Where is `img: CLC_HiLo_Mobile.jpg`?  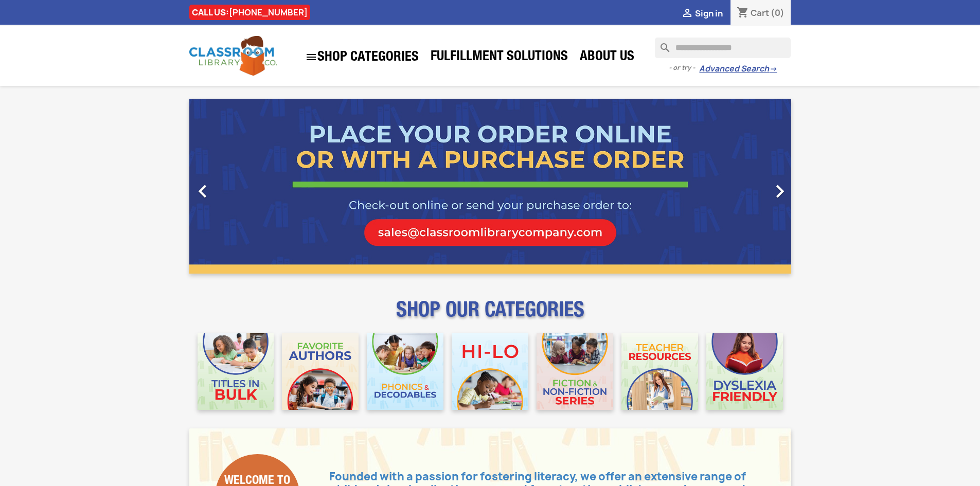 img: CLC_HiLo_Mobile.jpg is located at coordinates (490, 372).